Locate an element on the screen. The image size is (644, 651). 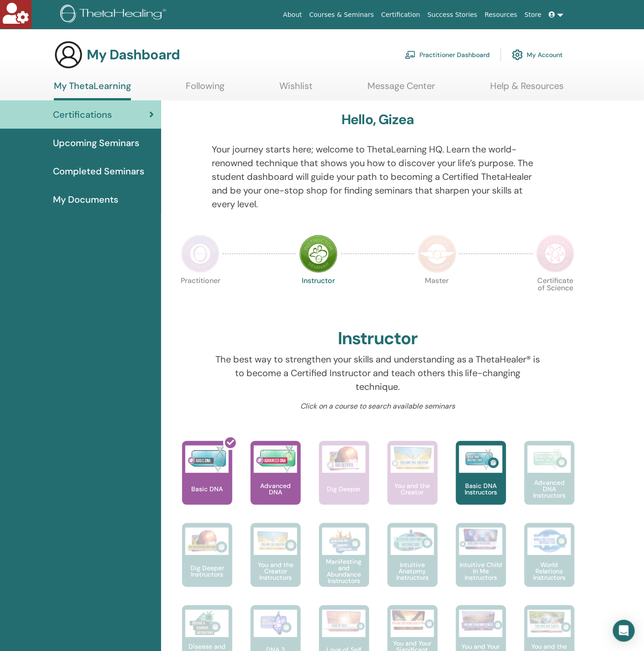
img: You and Your Significant Other Instructors is located at coordinates (412, 620).